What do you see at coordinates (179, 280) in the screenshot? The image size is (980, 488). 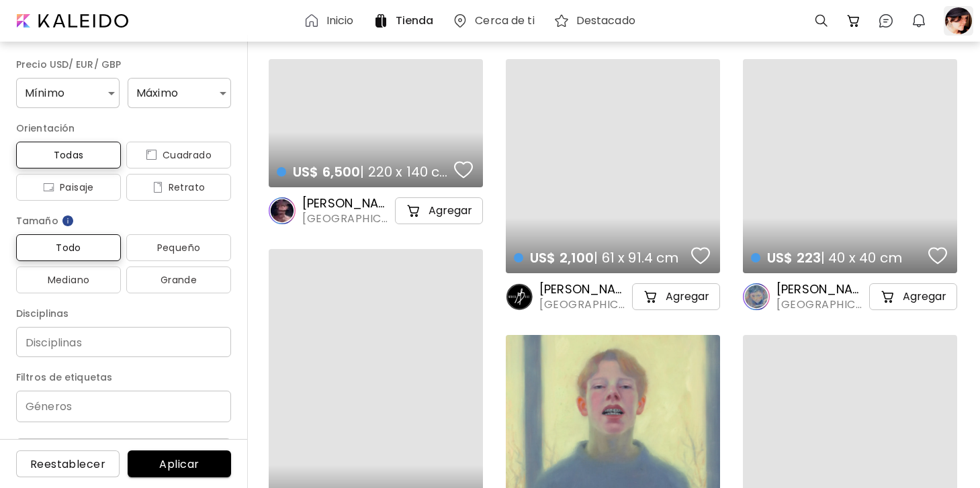 I see `span: Grande` at bounding box center [179, 280].